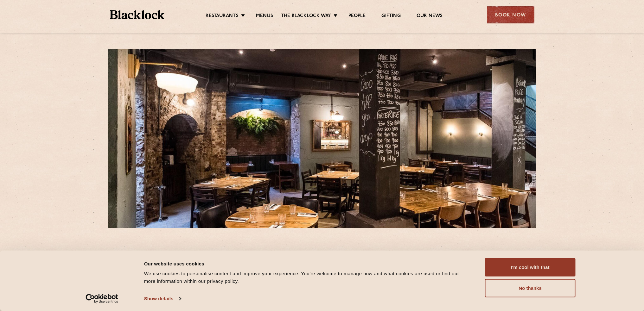  What do you see at coordinates (102, 299) in the screenshot?
I see `a: Usercentrics Cookiebot - opens in a new window` at bounding box center [102, 299].